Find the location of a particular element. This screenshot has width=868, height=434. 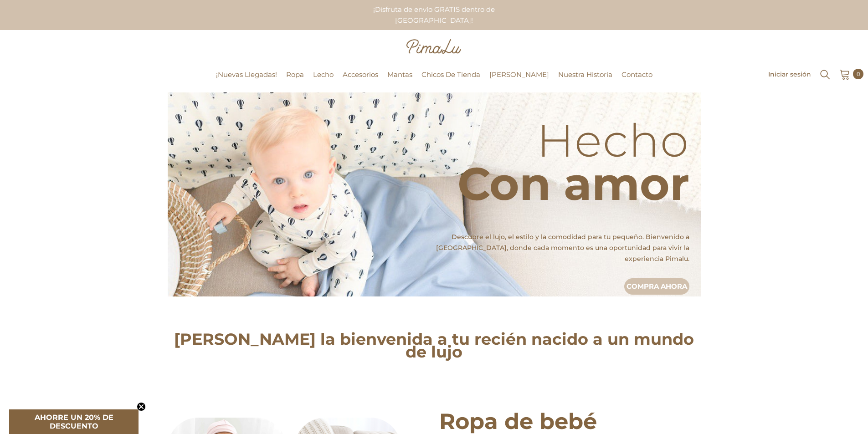

font: Nuestra historia is located at coordinates (585, 74).